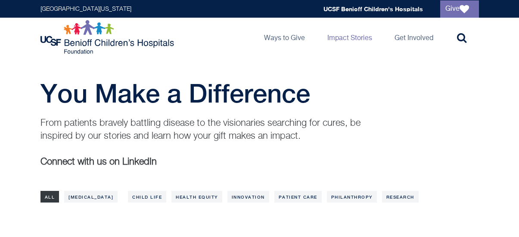 This screenshot has height=237, width=519. What do you see at coordinates (99, 162) in the screenshot?
I see `b: Connect with us on LinkedIn` at bounding box center [99, 162].